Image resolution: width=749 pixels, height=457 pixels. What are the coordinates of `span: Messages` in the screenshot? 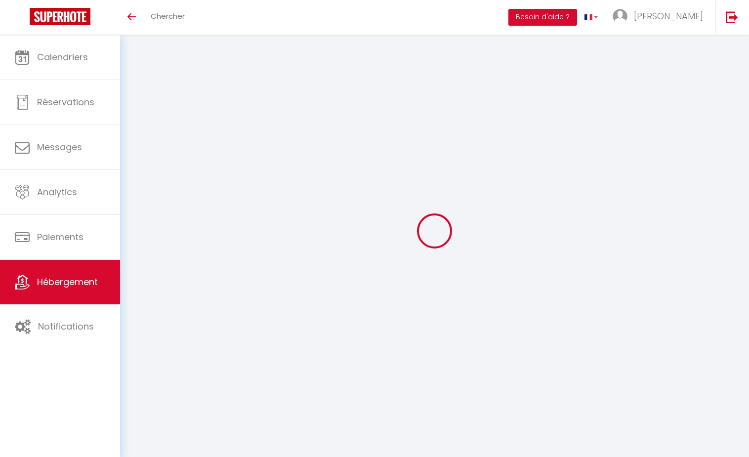 It's located at (59, 147).